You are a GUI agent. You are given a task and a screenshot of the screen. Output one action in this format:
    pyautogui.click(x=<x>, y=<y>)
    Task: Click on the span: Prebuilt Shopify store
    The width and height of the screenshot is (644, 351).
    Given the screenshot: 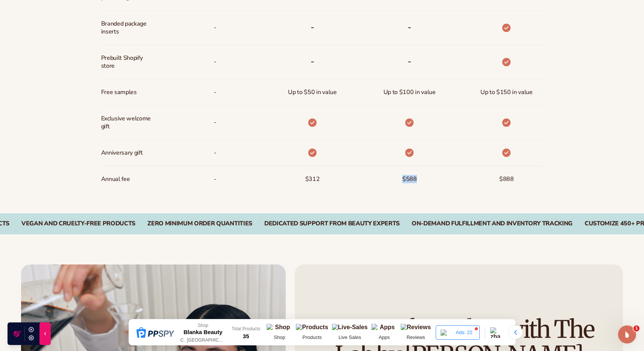 What is the action you would take?
    pyautogui.click(x=126, y=62)
    